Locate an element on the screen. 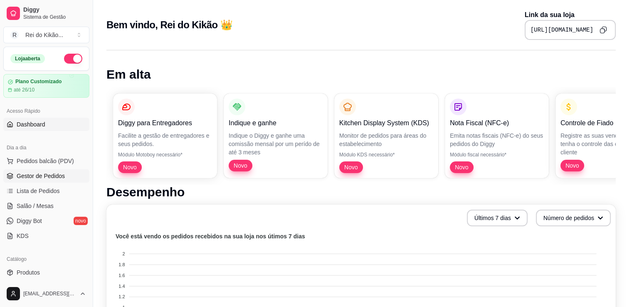 The width and height of the screenshot is (629, 307). p: Nota Fiscal (NFC-e) is located at coordinates (497, 123).